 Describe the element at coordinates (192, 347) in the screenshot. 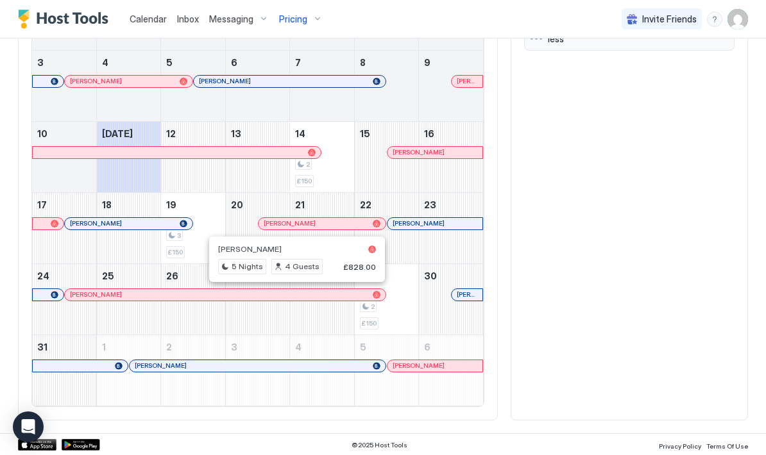

I see `a: September 2, 2025` at that location.